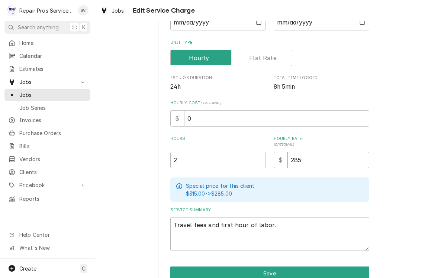 This screenshot has height=278, width=444. Describe the element at coordinates (269, 229) in the screenshot. I see `div: Service Summary` at that location.